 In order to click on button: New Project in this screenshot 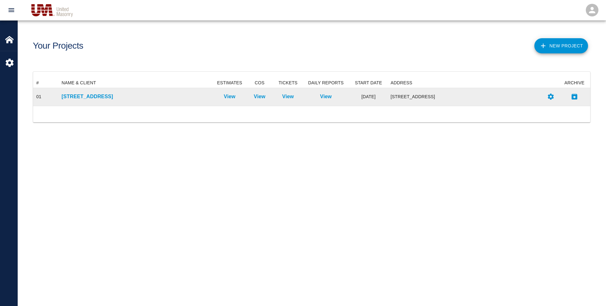, I will do `click(561, 46)`.